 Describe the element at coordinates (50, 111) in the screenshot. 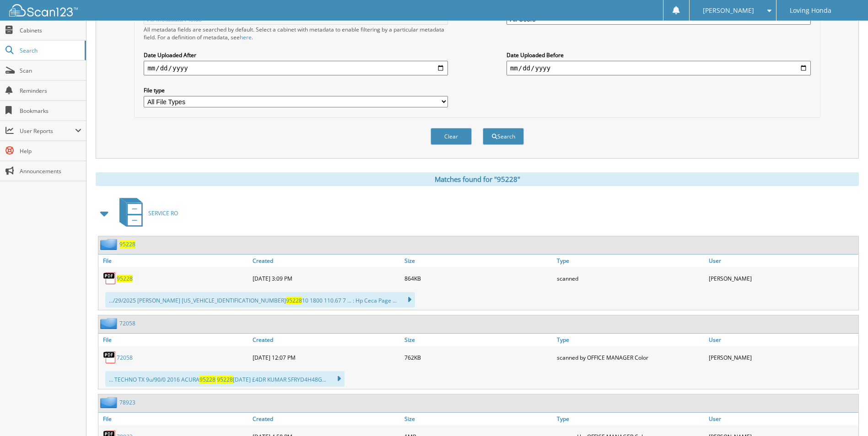

I see `span: Bookmarks` at that location.